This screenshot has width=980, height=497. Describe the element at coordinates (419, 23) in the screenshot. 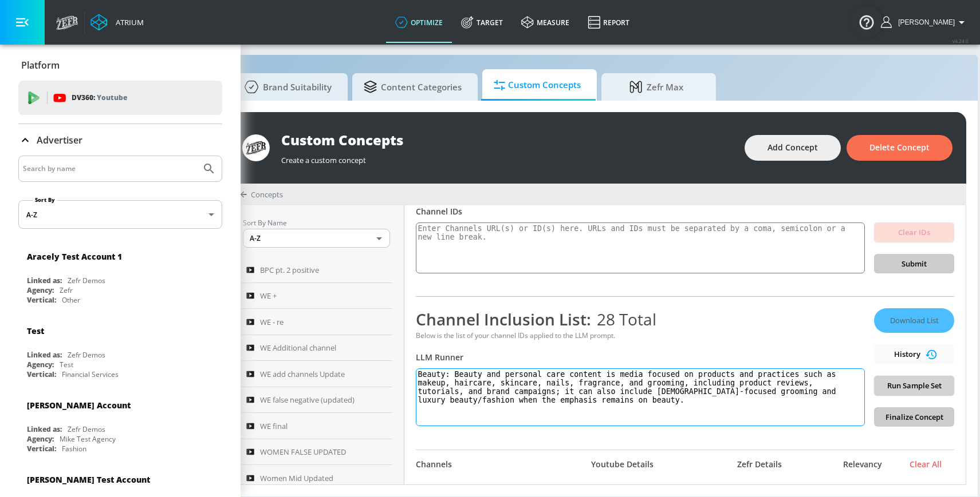

I see `a: optimize` at that location.